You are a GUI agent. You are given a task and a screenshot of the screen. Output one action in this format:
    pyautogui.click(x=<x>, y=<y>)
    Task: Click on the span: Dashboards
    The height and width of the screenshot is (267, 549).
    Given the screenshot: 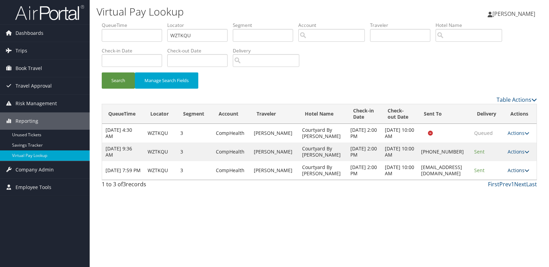 What is the action you would take?
    pyautogui.click(x=29, y=33)
    